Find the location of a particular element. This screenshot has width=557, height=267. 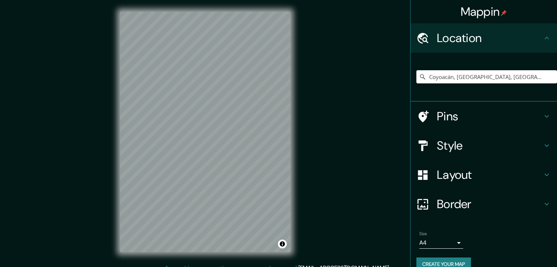

h4: Border is located at coordinates (490, 204).